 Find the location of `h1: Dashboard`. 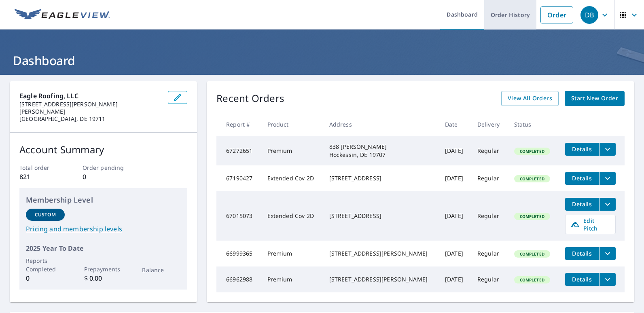

h1: Dashboard is located at coordinates (322, 60).